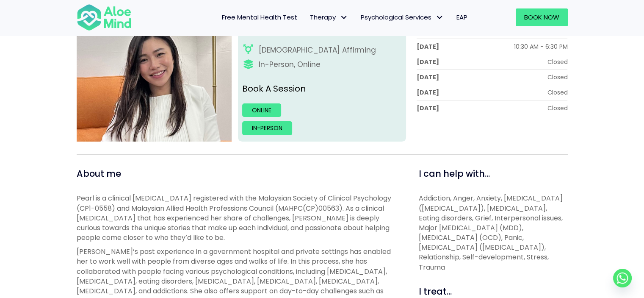 This screenshot has width=644, height=298. I want to click on a: Free Mental Health Test, so click(260, 18).